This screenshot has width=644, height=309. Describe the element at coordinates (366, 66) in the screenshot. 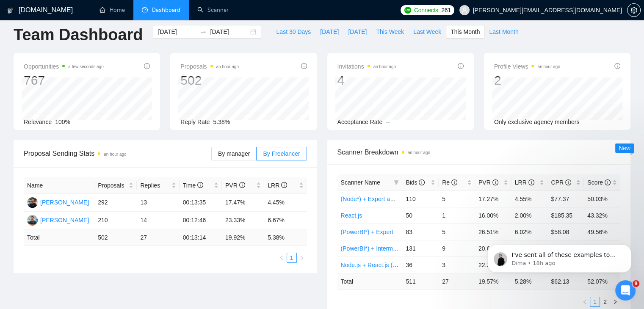

I see `span: Invitations` at that location.